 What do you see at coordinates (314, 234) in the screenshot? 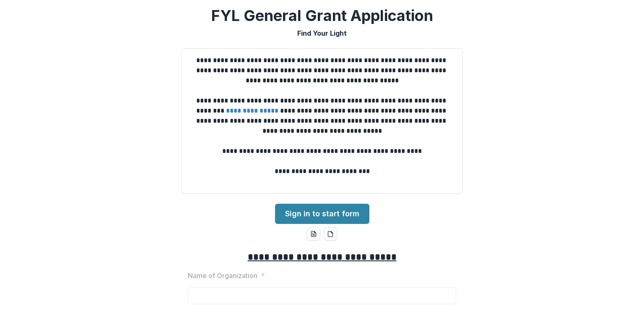
I see `button: word-download` at bounding box center [314, 234].